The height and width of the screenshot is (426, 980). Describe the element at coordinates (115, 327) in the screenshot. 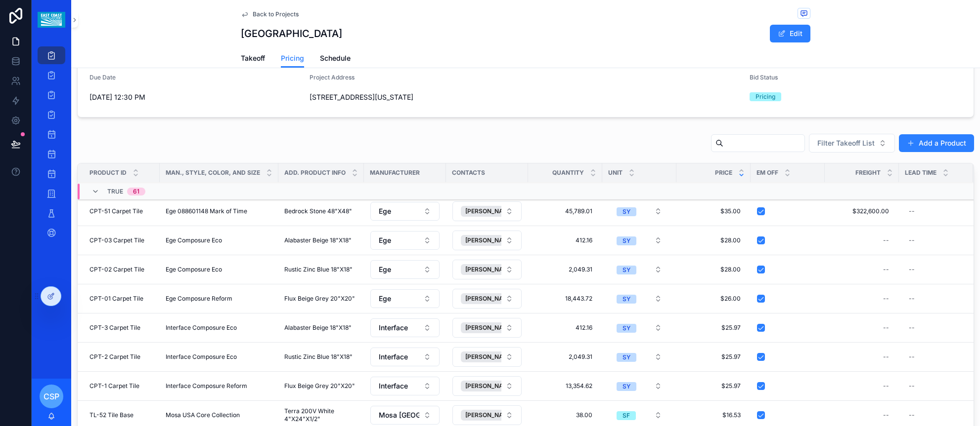

I see `span: CPT-3 Carpet Tile` at that location.